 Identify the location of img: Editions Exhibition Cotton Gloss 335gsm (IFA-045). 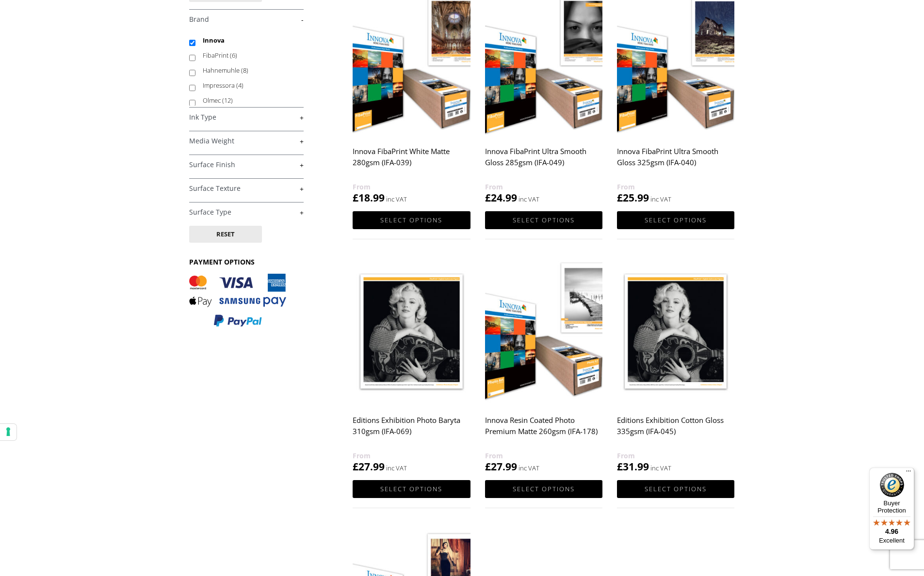
(676, 331).